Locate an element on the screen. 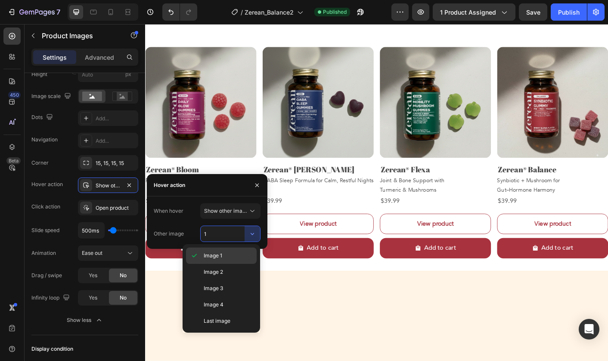 The image size is (608, 361). div: Navigation is located at coordinates (44, 140).